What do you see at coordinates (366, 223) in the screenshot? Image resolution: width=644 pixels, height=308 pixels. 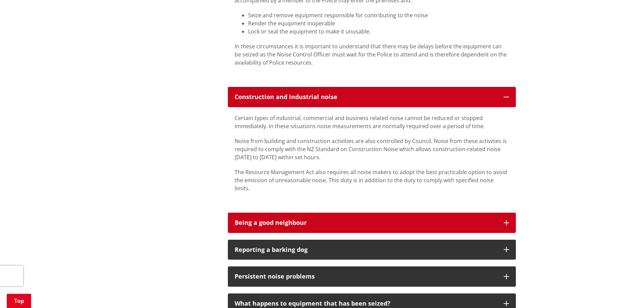 I see `div: Being a good neighbour` at bounding box center [366, 223].